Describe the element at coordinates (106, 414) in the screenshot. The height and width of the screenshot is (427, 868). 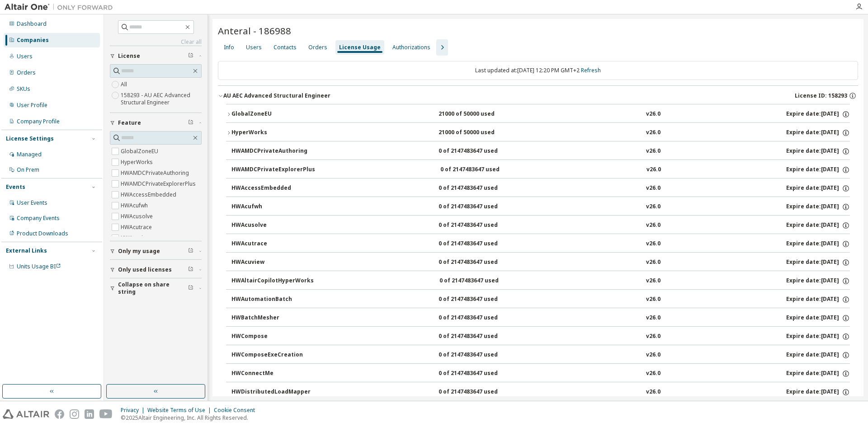
I see `img: youtube.svg` at that location.